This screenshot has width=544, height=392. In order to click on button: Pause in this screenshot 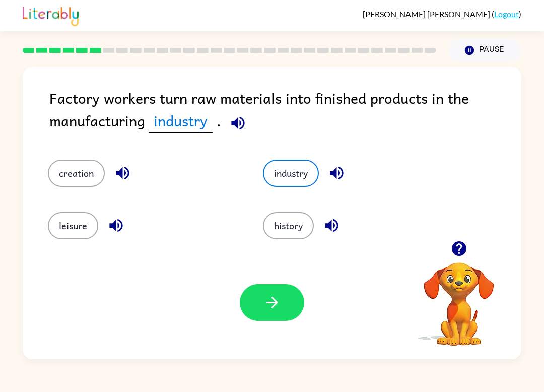, I will do `click(485, 50)`.